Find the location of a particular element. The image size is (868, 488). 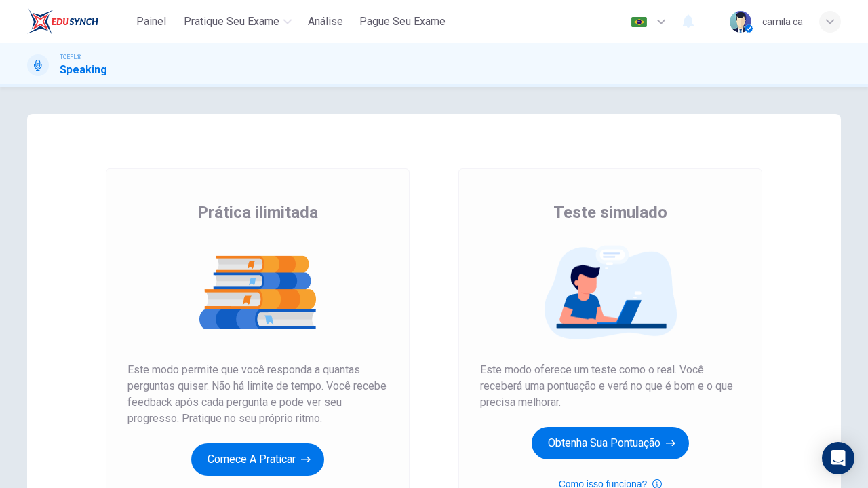

div: camila ca is located at coordinates (783, 22).